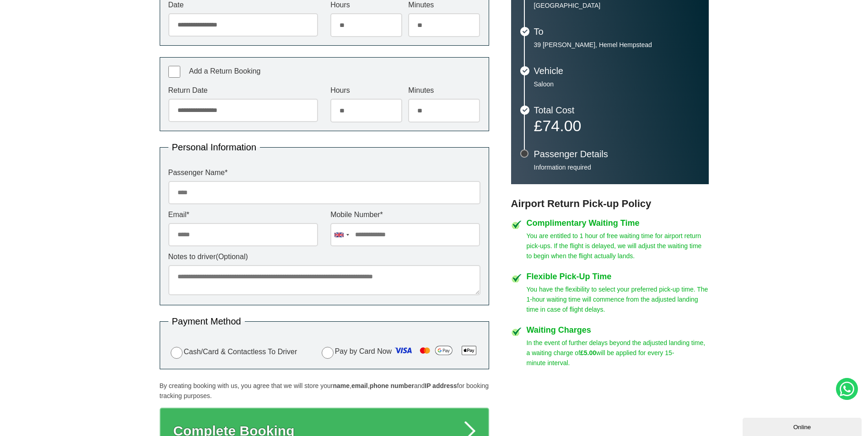  Describe the element at coordinates (177, 353) in the screenshot. I see `input: Cash/Card & Contactless To Driver` at that location.